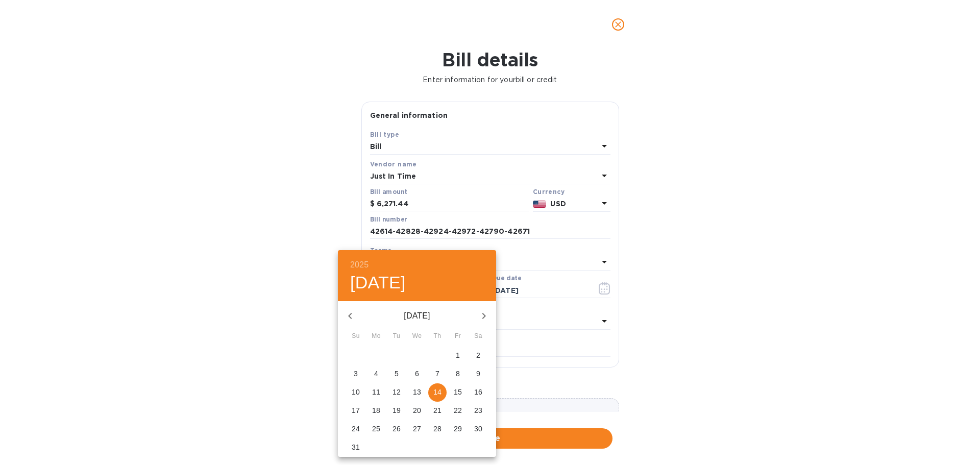  Describe the element at coordinates (356, 410) in the screenshot. I see `p: 17` at that location.